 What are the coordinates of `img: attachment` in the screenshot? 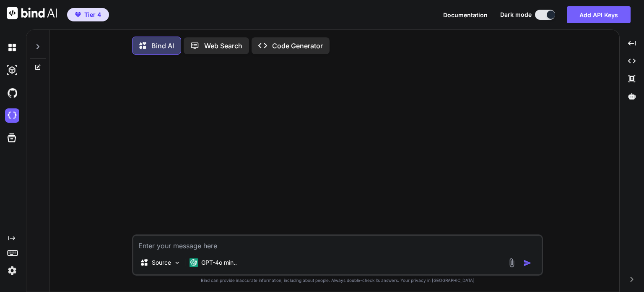 It's located at (512, 263).